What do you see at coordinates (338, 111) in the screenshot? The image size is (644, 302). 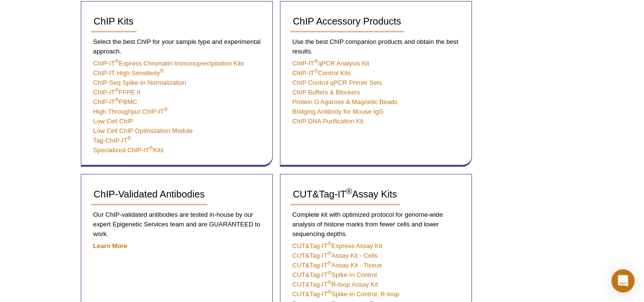 I see `a: Bridging Antibody for Mouse IgG` at bounding box center [338, 111].